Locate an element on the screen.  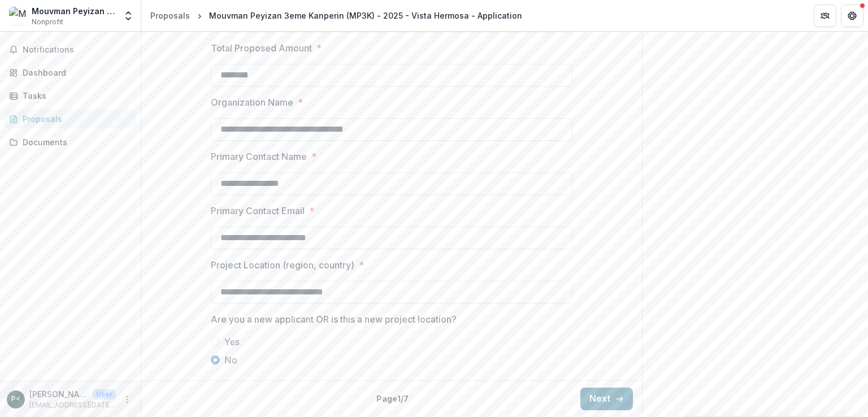
div: Pierre Noel <pierre.noel@tbf.org> <pierre.noel@tbf.org> <pierre.noel@tbf.org> <pierre.noel@tbf.org> is located at coordinates (16, 399).